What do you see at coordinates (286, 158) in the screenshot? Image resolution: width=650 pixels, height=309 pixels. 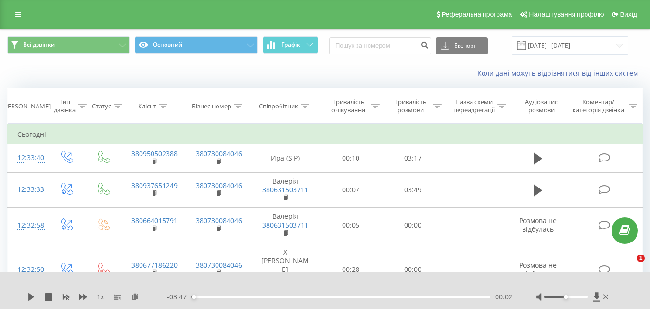 I see `td: Ира (SIP)` at bounding box center [286, 158].